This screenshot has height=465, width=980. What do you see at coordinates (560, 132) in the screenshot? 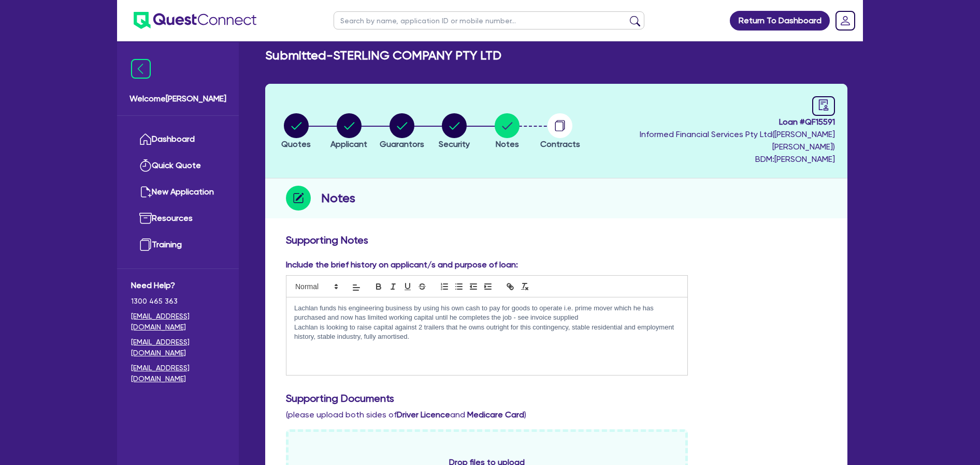
I see `button: Contracts` at bounding box center [560, 132].